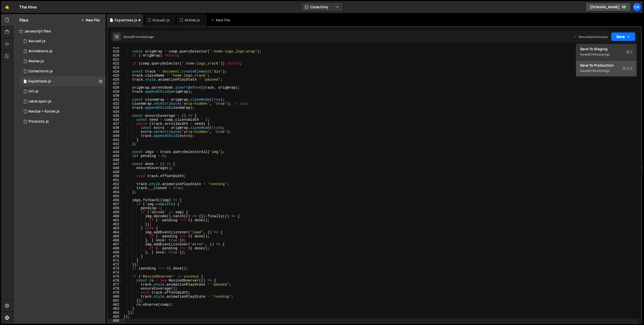  I want to click on div: 17034/46849.js, so click(62, 51).